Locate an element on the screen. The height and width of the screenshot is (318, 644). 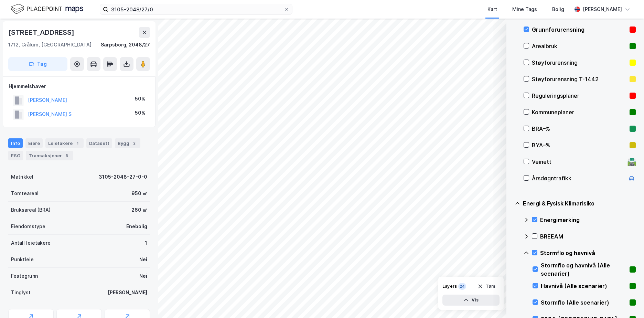
div: 950 ㎡ is located at coordinates (139, 193).